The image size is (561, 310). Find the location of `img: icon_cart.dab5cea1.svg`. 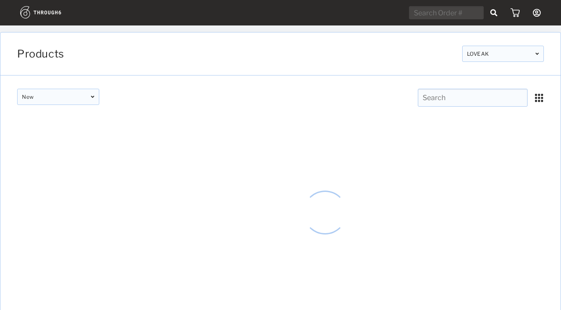

img: icon_cart.dab5cea1.svg is located at coordinates (515, 13).